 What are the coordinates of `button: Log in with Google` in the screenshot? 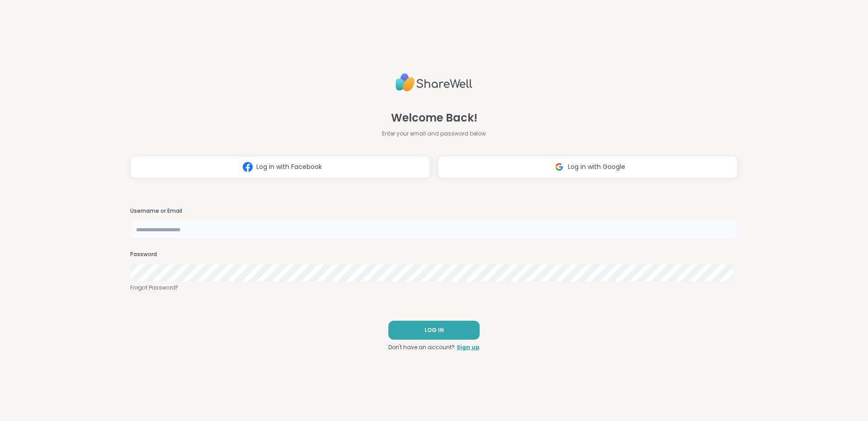 It's located at (587, 167).